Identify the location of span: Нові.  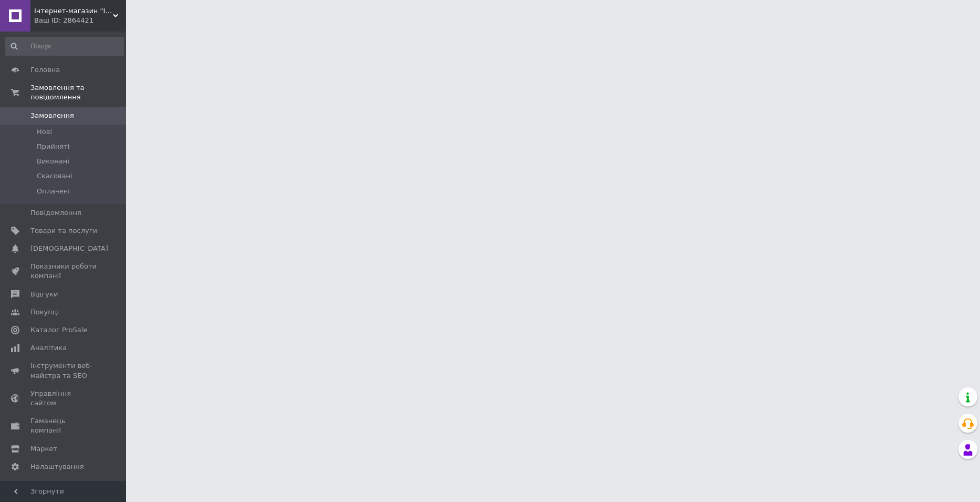
(44, 132).